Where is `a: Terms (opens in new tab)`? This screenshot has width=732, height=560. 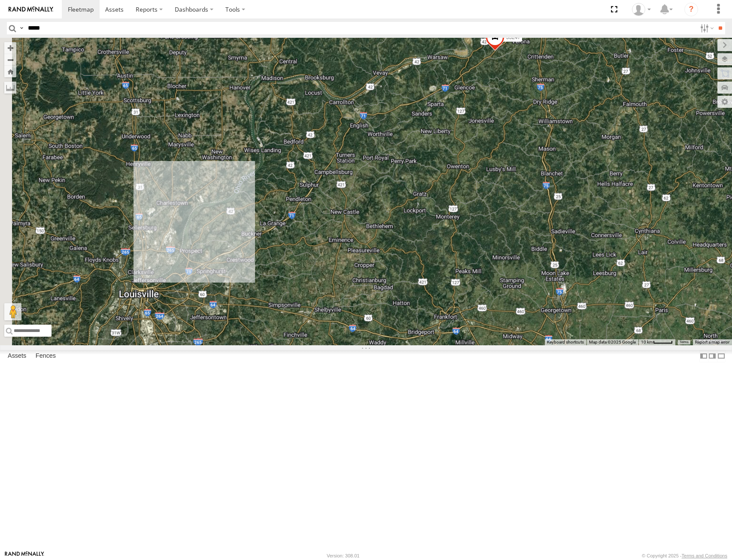 a: Terms (opens in new tab) is located at coordinates (684, 342).